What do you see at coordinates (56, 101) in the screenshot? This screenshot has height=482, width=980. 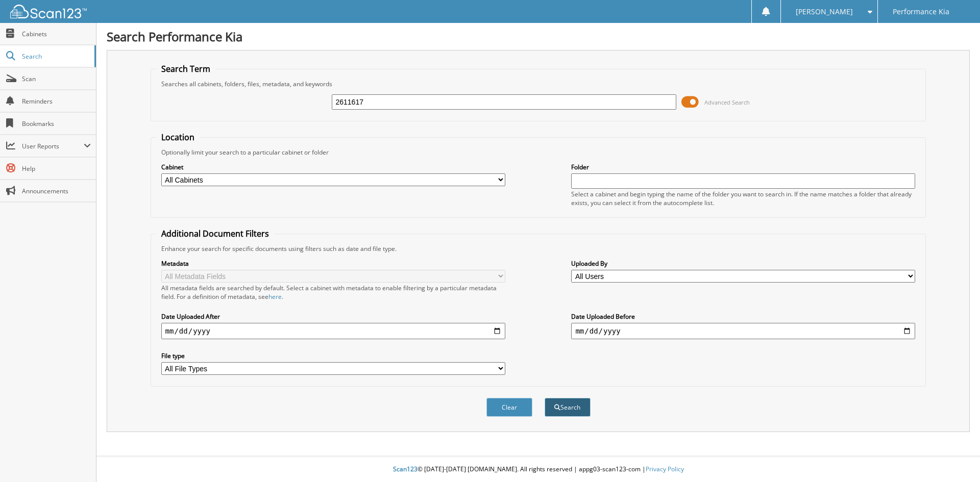 I see `span: Reminders` at bounding box center [56, 101].